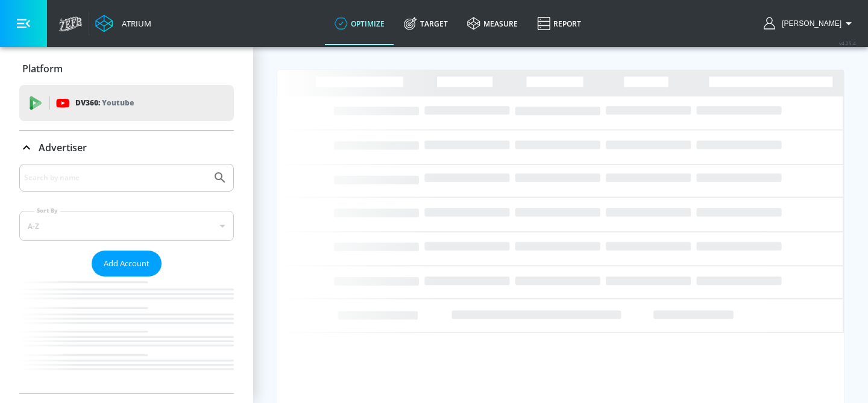 The width and height of the screenshot is (868, 403). I want to click on p: DV360:, so click(105, 103).